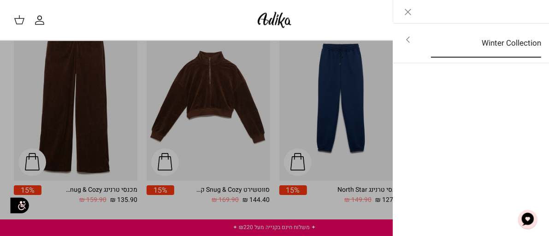  What do you see at coordinates (274, 20) in the screenshot?
I see `img: Adika IL` at bounding box center [274, 20].